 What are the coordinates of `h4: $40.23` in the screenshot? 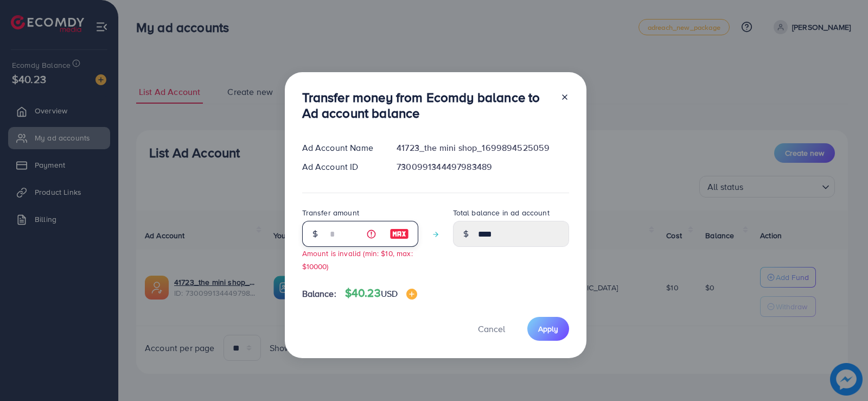 It's located at (381, 293).